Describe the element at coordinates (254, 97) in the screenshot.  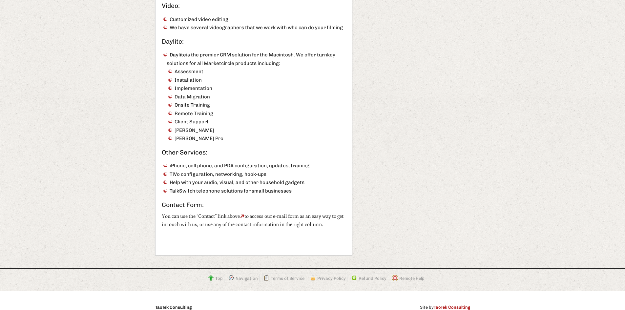
I see `li: is the premier CRM solution for the Macintosh. We offer turnkey solutions for all Marketcircle pr...` at that location.